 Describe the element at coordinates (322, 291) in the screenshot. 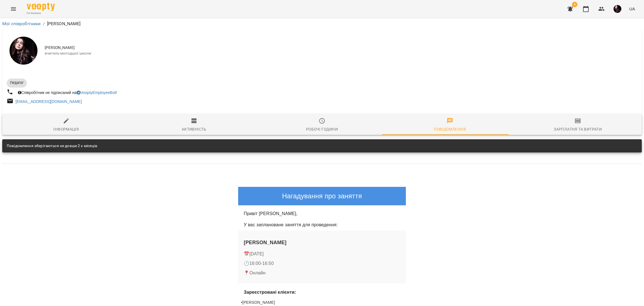

I see `td: Зареєстровані клієнти :` at that location.